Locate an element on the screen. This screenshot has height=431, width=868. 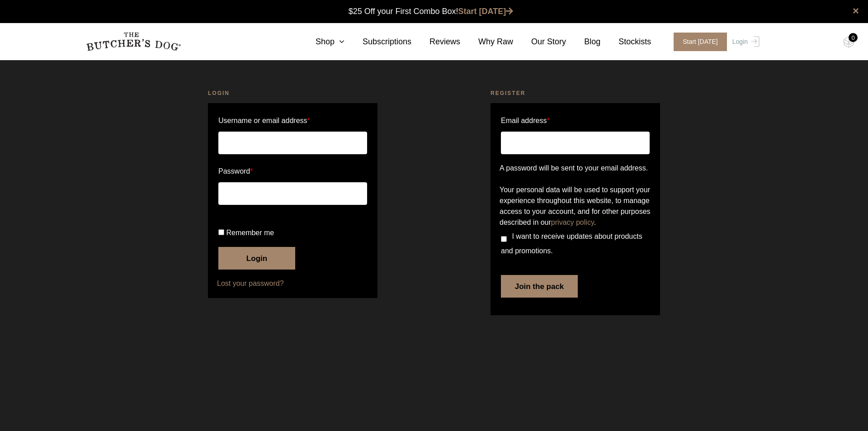
label: Username or email address is located at coordinates (293, 121).